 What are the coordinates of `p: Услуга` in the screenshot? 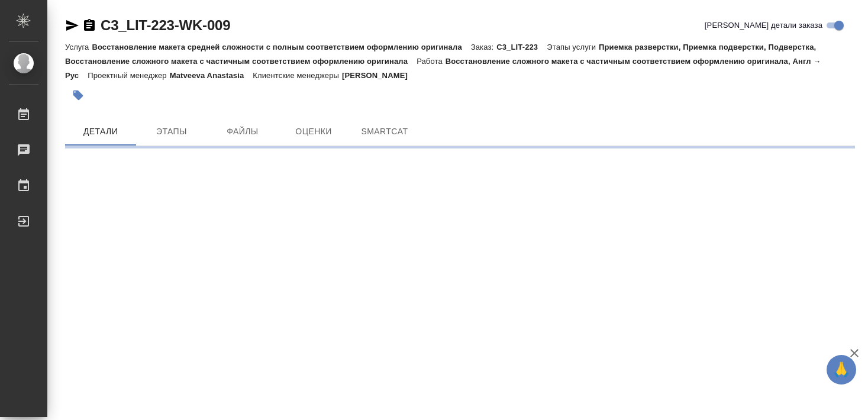 It's located at (78, 47).